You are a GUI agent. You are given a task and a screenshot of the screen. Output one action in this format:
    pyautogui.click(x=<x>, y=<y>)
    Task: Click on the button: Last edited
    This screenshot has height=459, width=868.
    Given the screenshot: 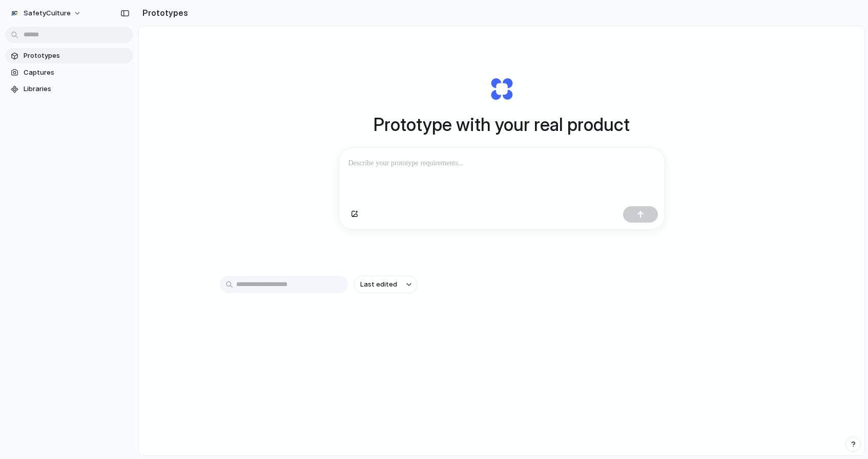 What is the action you would take?
    pyautogui.click(x=386, y=285)
    